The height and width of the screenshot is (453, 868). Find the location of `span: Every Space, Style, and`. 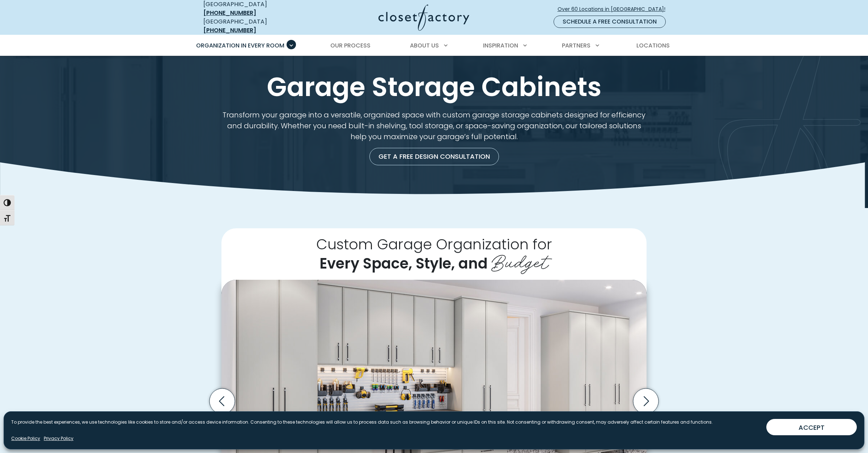

span: Every Space, Style, and is located at coordinates (404, 264).